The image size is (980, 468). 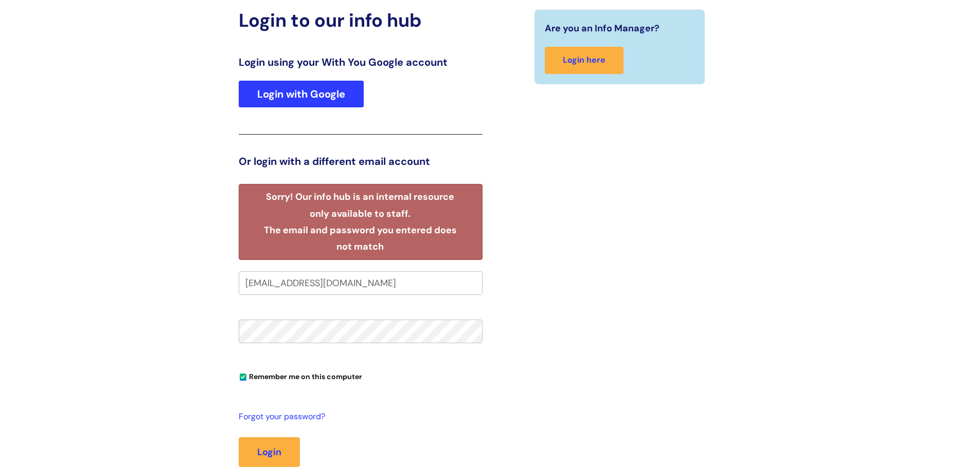 I want to click on span: Are you an Info Manager?, so click(x=602, y=28).